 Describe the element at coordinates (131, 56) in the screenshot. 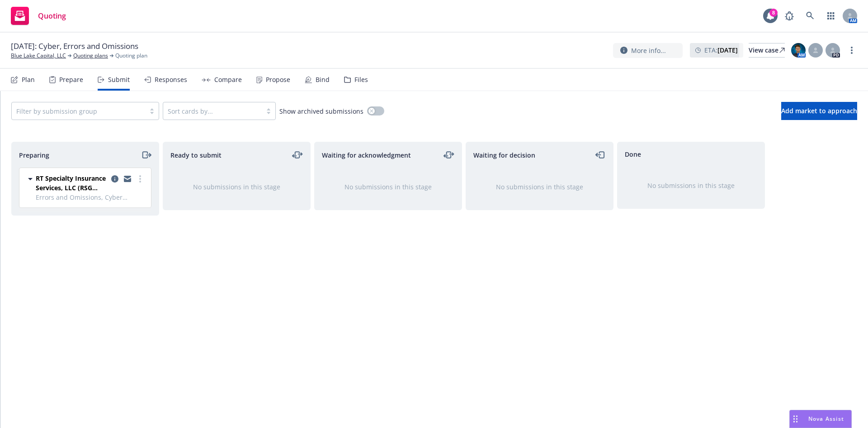

I see `span: Quoting plan` at that location.